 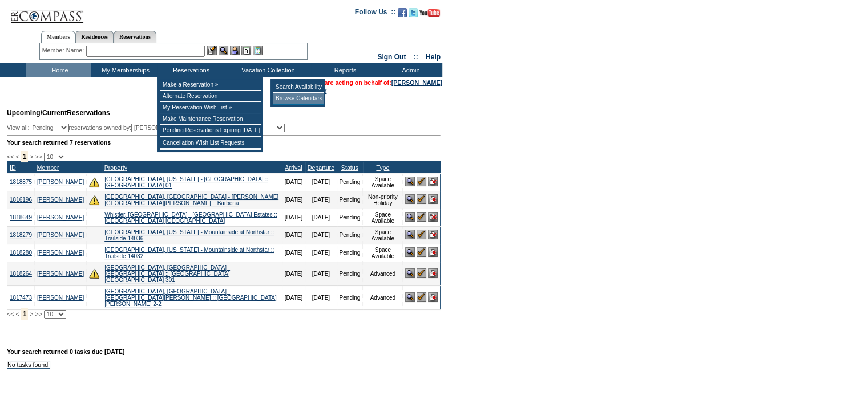 What do you see at coordinates (21, 274) in the screenshot?
I see `a: 1818264` at bounding box center [21, 274].